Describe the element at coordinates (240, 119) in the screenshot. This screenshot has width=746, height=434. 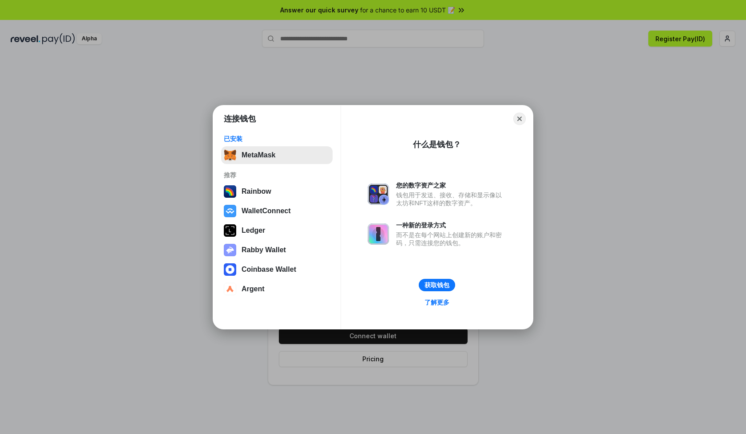
I see `h1: 连接钱包` at that location.